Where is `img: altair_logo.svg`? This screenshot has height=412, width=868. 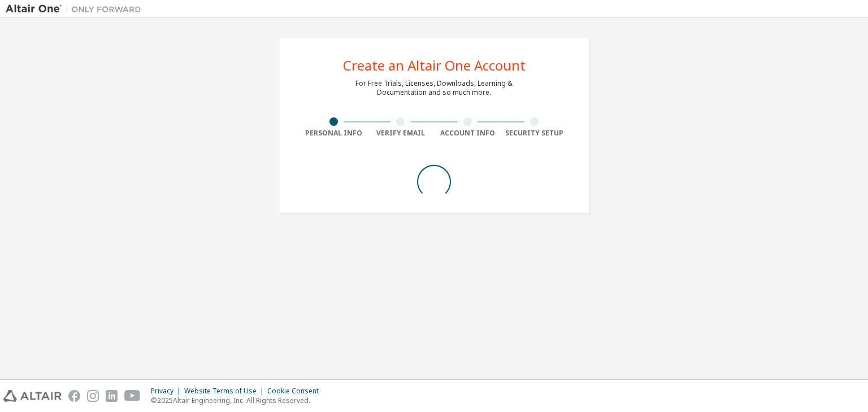
img: altair_logo.svg is located at coordinates (32, 396).